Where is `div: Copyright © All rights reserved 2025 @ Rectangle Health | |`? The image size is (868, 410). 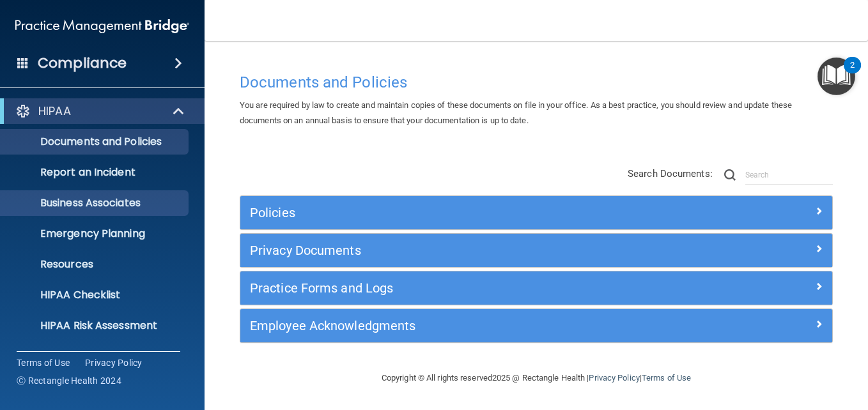
div: Copyright © All rights reserved 2025 @ Rectangle Health | | is located at coordinates (536, 378).